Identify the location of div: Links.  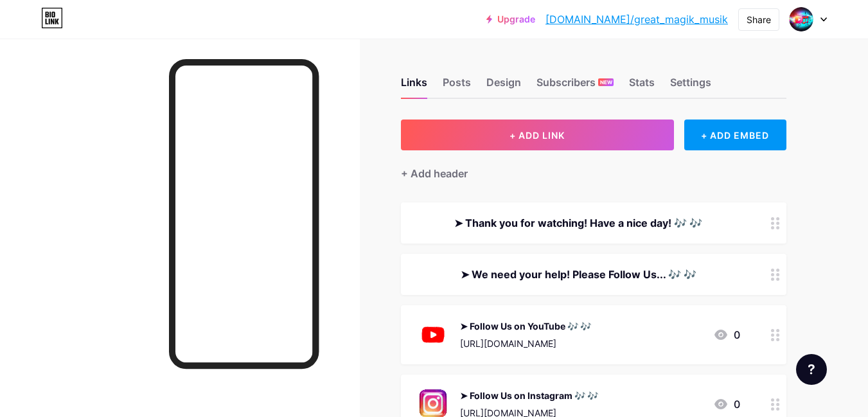
(414, 86).